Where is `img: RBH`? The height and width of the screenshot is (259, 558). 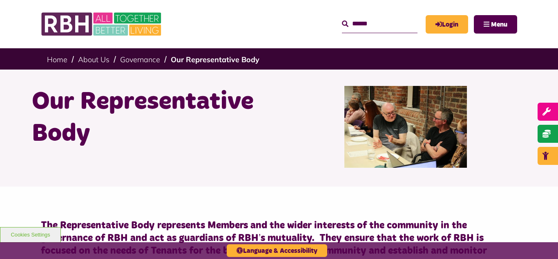 img: RBH is located at coordinates (102, 24).